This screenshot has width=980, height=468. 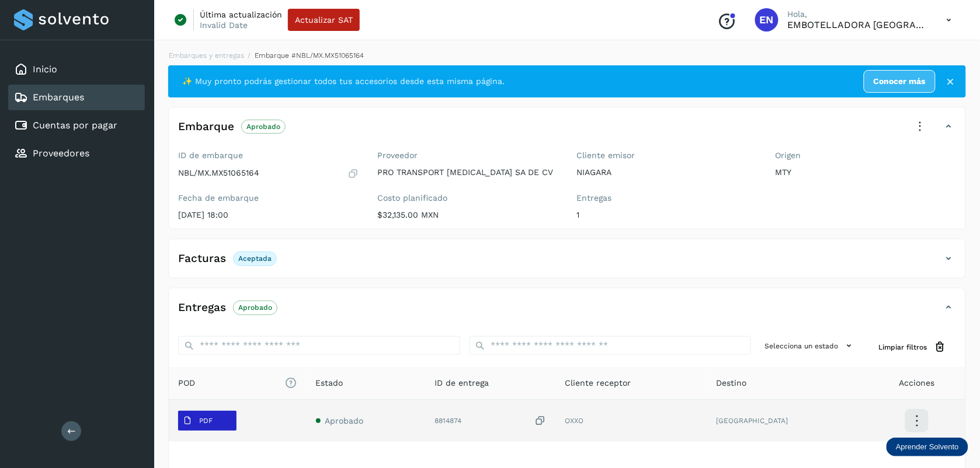 What do you see at coordinates (45, 69) in the screenshot?
I see `a: Inicio` at bounding box center [45, 69].